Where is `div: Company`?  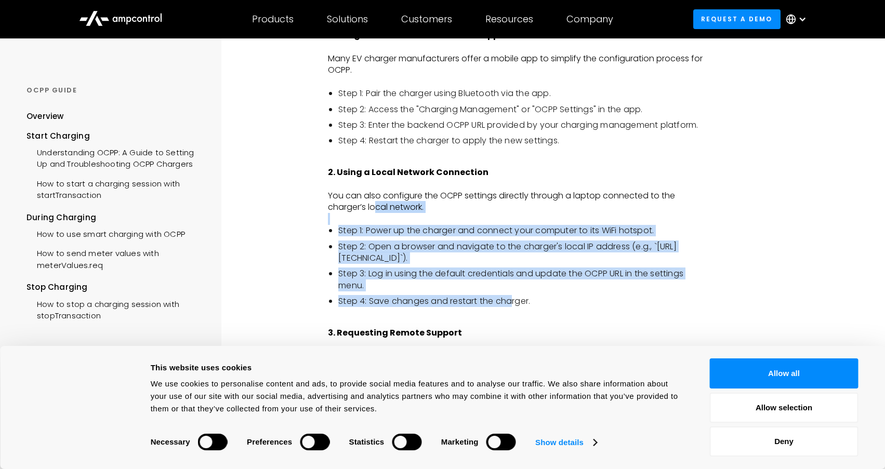 div: Company is located at coordinates (590, 19).